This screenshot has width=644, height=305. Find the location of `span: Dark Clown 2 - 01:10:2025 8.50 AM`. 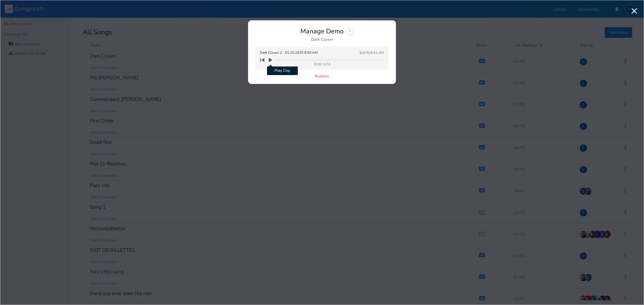

span: Dark Clown 2 - 01:10:2025 8.50 AM is located at coordinates (288, 53).